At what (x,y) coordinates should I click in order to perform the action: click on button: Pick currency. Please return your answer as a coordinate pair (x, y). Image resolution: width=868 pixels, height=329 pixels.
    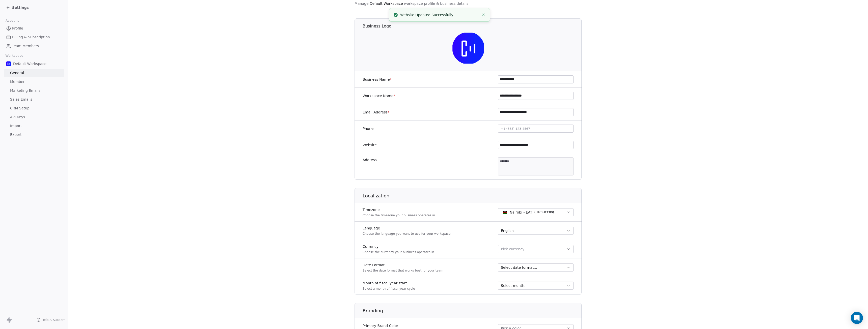
    Looking at the image, I should click on (536, 249).